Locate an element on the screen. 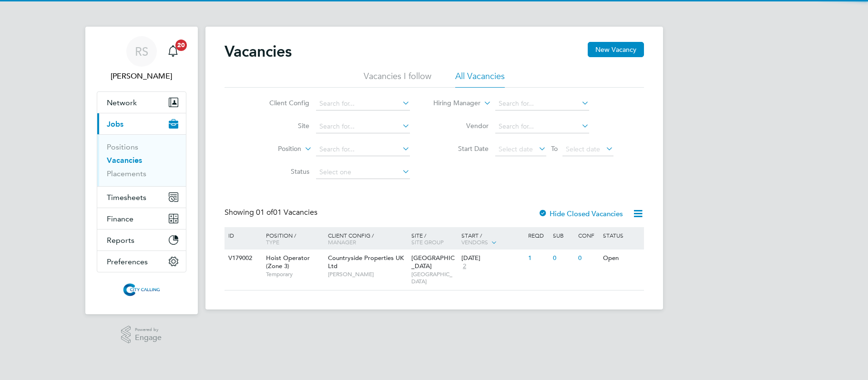 The image size is (868, 380). button: Reports is located at coordinates (142, 240).